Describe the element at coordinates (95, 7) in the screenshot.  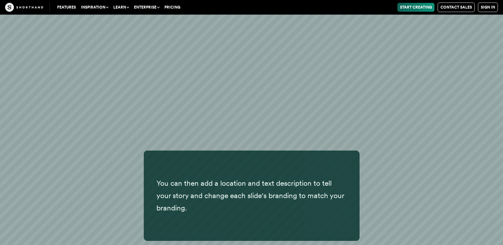
I see `button: Inspiration` at that location.